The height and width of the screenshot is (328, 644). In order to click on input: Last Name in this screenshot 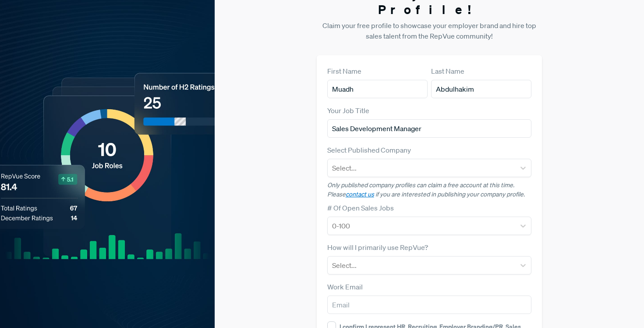, I will do `click(481, 89)`.